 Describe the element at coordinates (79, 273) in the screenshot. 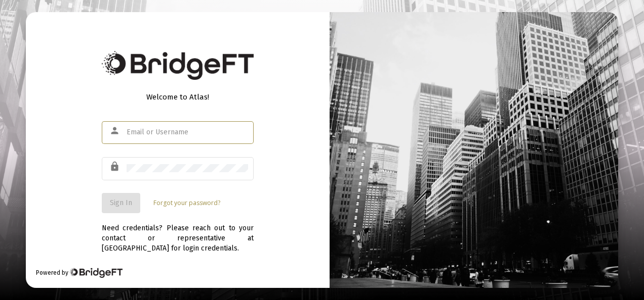

I see `div: Powered by` at that location.